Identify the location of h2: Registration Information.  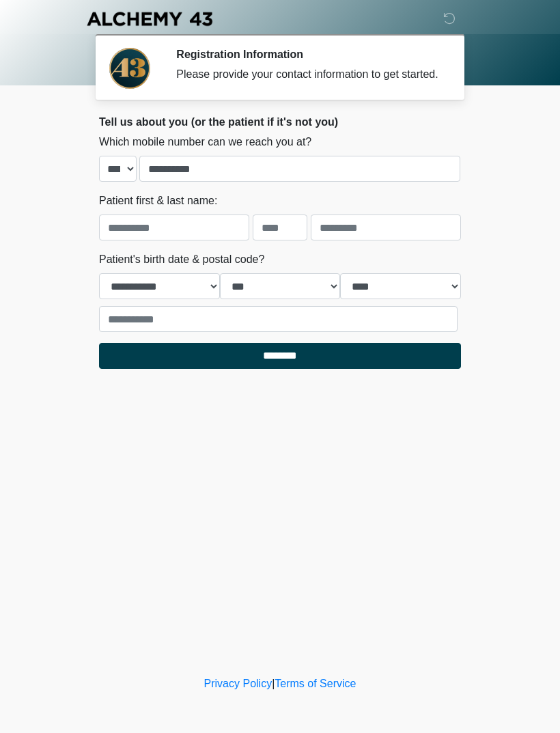
(308, 54).